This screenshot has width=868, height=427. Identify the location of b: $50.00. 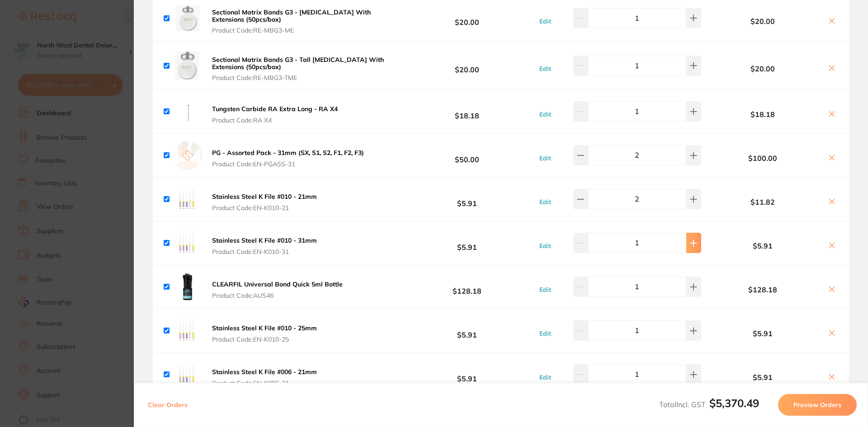
(467, 155).